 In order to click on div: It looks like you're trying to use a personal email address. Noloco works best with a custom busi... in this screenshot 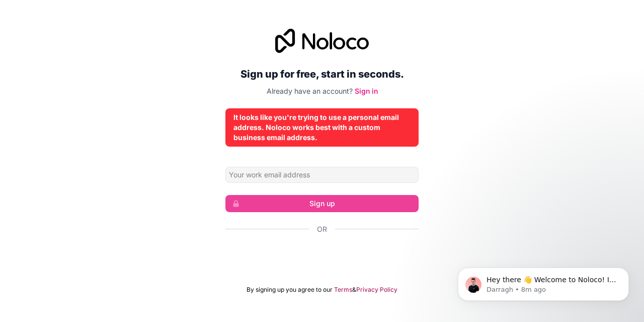, I will do `click(322, 128)`.